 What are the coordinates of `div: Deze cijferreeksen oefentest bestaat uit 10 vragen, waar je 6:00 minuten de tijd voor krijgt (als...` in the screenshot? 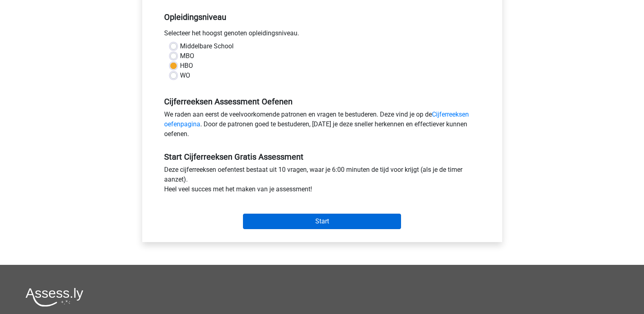 It's located at (322, 181).